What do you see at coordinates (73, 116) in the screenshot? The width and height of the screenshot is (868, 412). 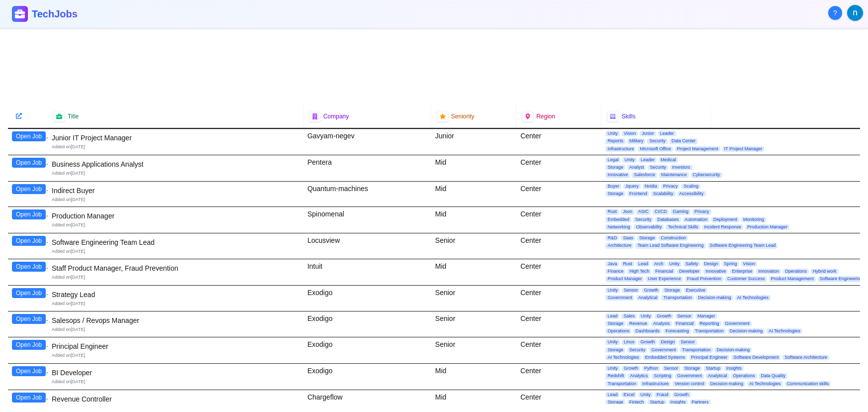 I see `span: Title` at bounding box center [73, 116].